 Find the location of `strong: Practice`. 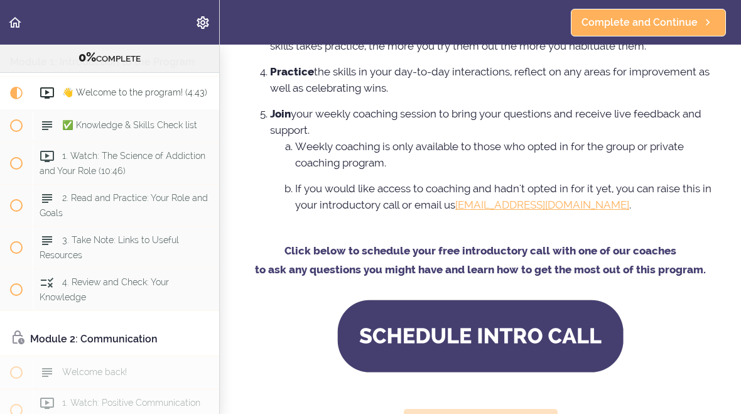

strong: Practice is located at coordinates (292, 72).